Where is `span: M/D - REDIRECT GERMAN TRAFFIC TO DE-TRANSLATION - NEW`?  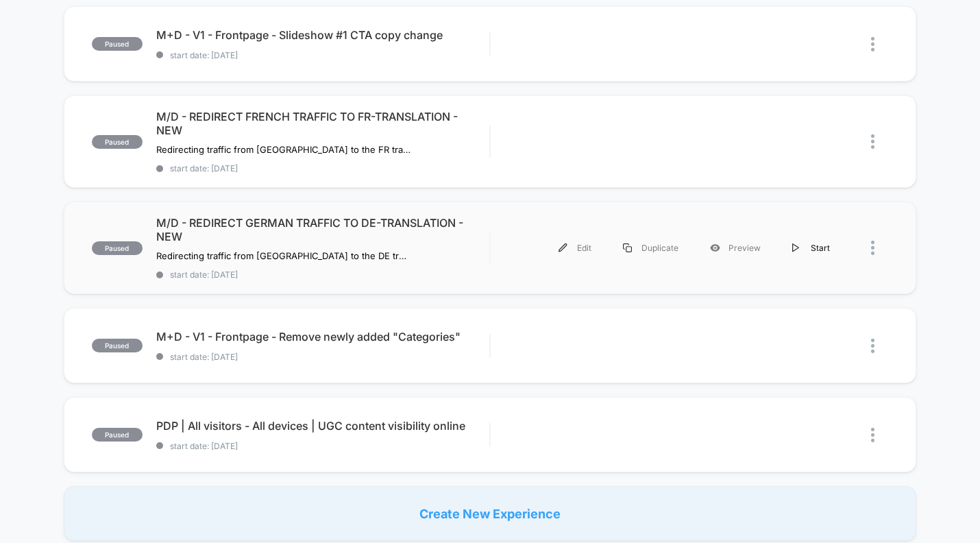
span: M/D - REDIRECT GERMAN TRAFFIC TO DE-TRANSLATION - NEW is located at coordinates (323, 230).